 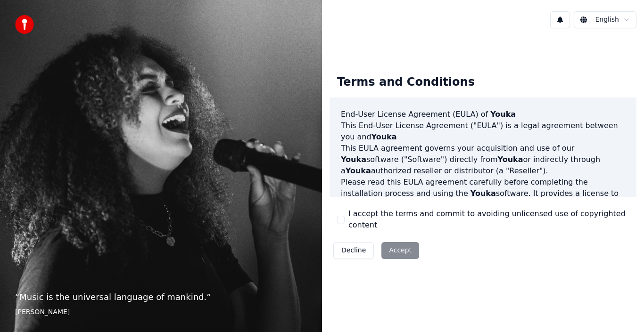 What do you see at coordinates (483, 160) in the screenshot?
I see `p: This EULA agreement governs your acquisition and use of our software ("Software") directly from o...` at bounding box center [483, 160].